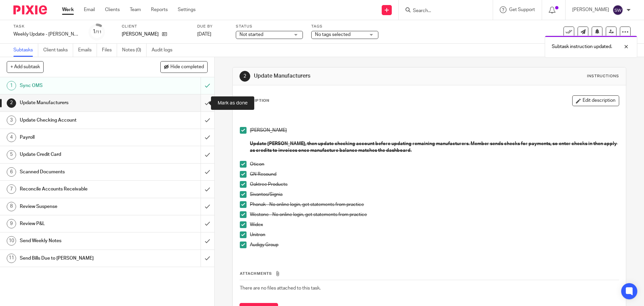 Image resolution: width=644 pixels, height=306 pixels. Describe the element at coordinates (25, 67) in the screenshot. I see `button: + Add subtask` at that location.